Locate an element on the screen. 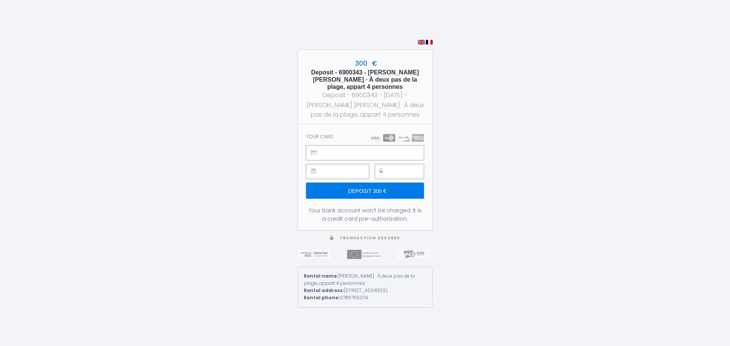 The height and width of the screenshot is (346, 730). input: Deposit 300 € is located at coordinates (364, 191).